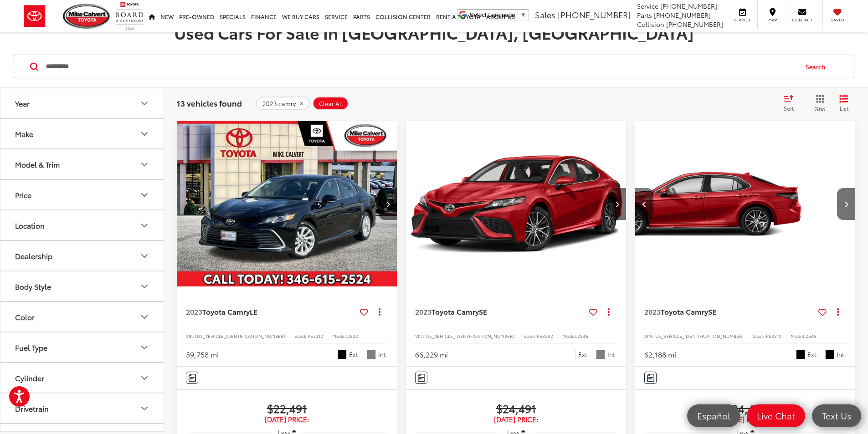 The height and width of the screenshot is (434, 868). I want to click on a: Live Chat, so click(776, 416).